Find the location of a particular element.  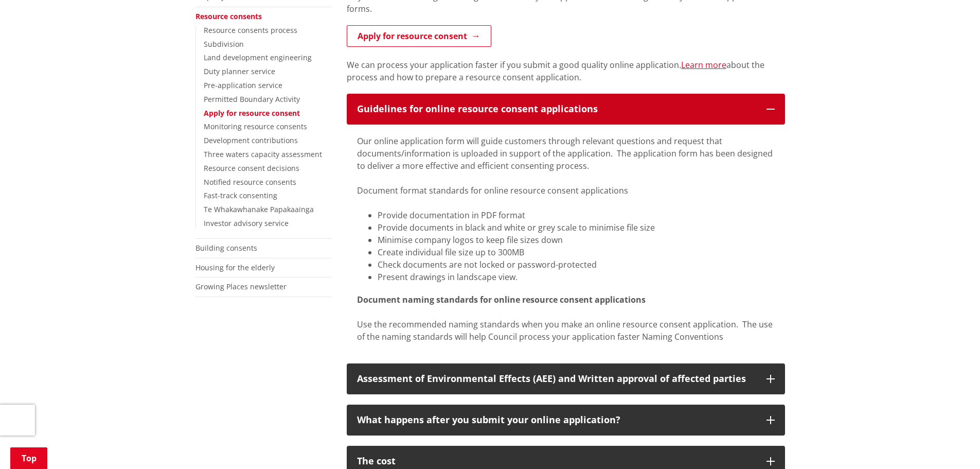

a: Growing Places newsletter is located at coordinates (240, 286).